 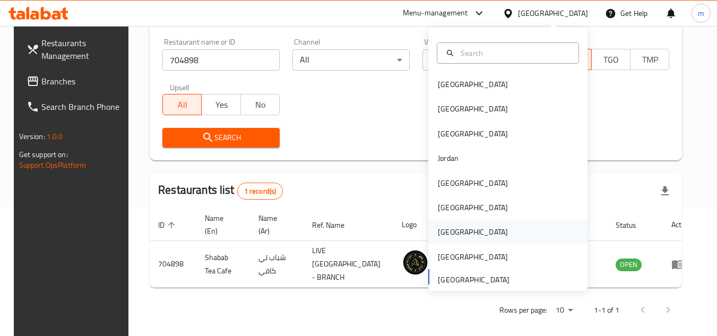 I want to click on button: TGO, so click(x=611, y=59).